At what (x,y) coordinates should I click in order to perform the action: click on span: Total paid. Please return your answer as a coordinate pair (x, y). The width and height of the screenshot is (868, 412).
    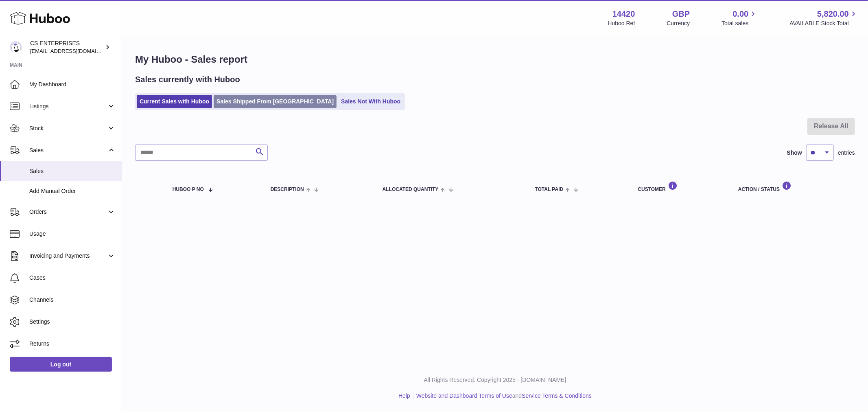
    Looking at the image, I should click on (549, 190).